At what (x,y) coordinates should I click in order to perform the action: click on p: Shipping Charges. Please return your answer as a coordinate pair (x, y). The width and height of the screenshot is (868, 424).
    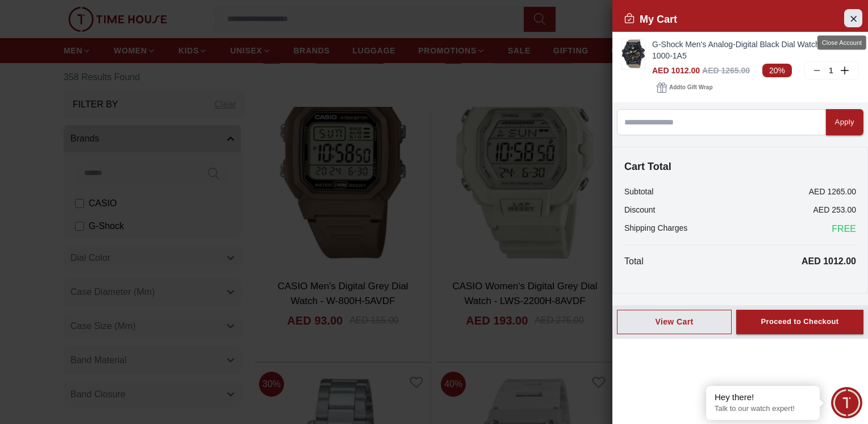
    Looking at the image, I should click on (656, 229).